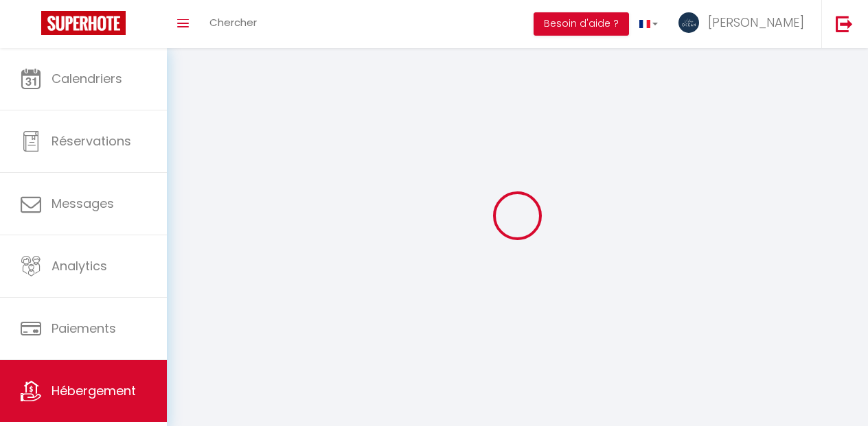 The image size is (868, 426). Describe the element at coordinates (83, 203) in the screenshot. I see `span: Messages` at that location.